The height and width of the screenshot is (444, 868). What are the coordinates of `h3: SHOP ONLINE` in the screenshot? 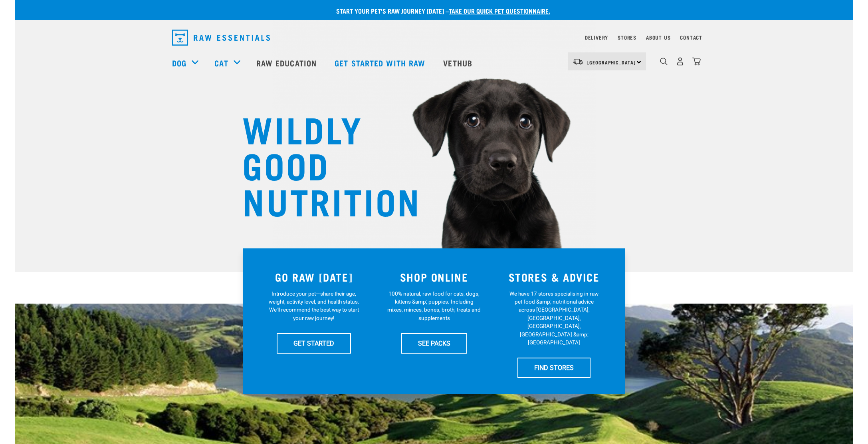 It's located at (434, 277).